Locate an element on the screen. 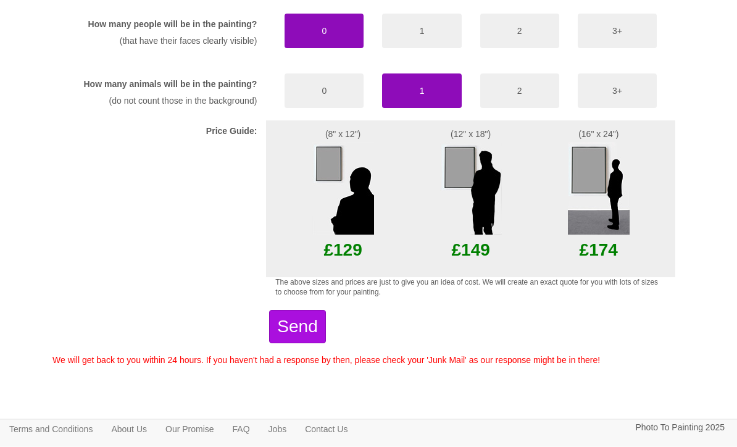 This screenshot has height=447, width=737. img: Example size of a large painting is located at coordinates (599, 189).